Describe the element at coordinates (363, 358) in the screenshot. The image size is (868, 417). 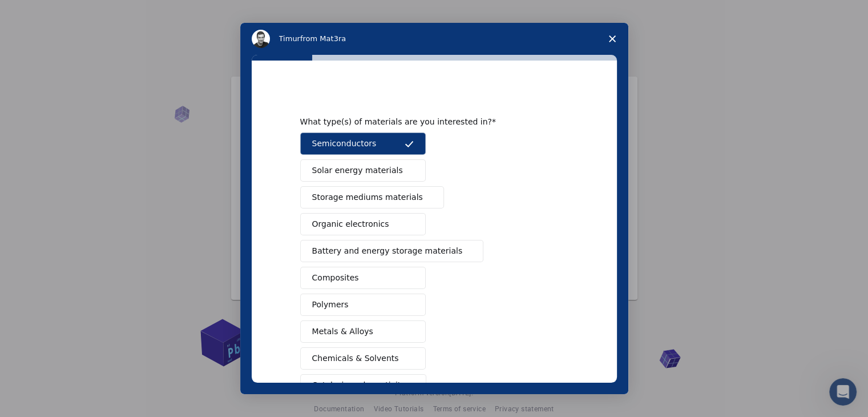
I see `button: Chemicals & Solvents` at that location.